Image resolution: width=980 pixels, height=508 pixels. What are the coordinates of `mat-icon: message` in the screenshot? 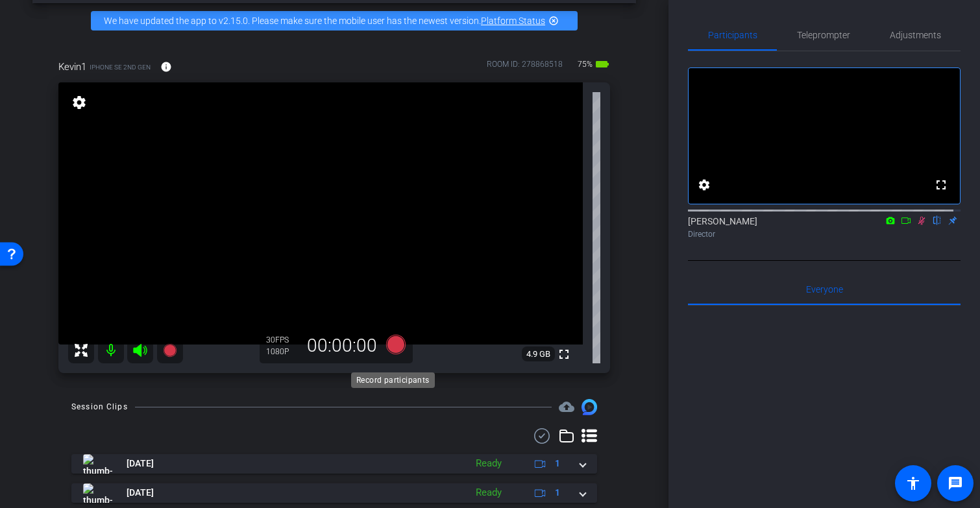 It's located at (955, 483).